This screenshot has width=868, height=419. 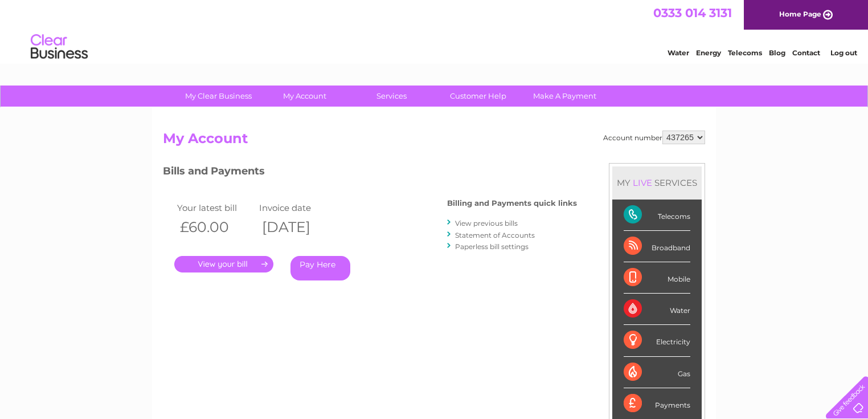 What do you see at coordinates (657, 404) in the screenshot?
I see `div: Payments` at bounding box center [657, 404].